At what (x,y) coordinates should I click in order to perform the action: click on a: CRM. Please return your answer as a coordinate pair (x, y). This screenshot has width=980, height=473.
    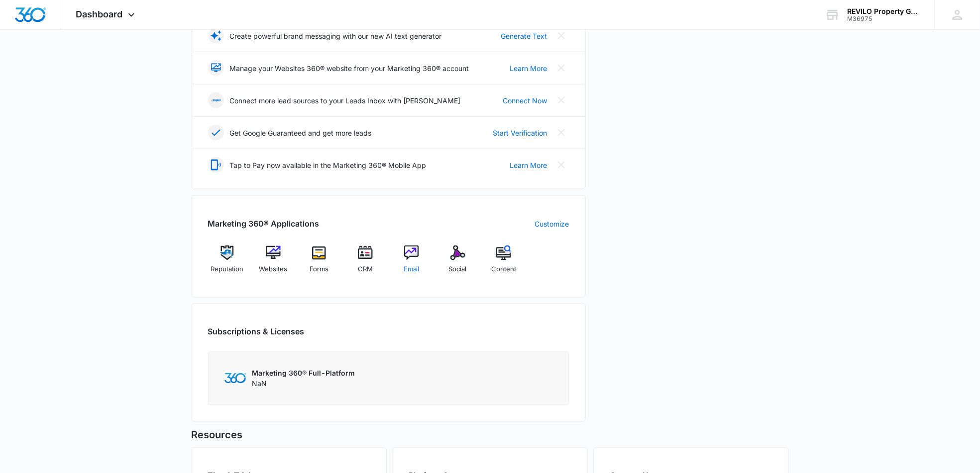
    Looking at the image, I should click on (365, 264).